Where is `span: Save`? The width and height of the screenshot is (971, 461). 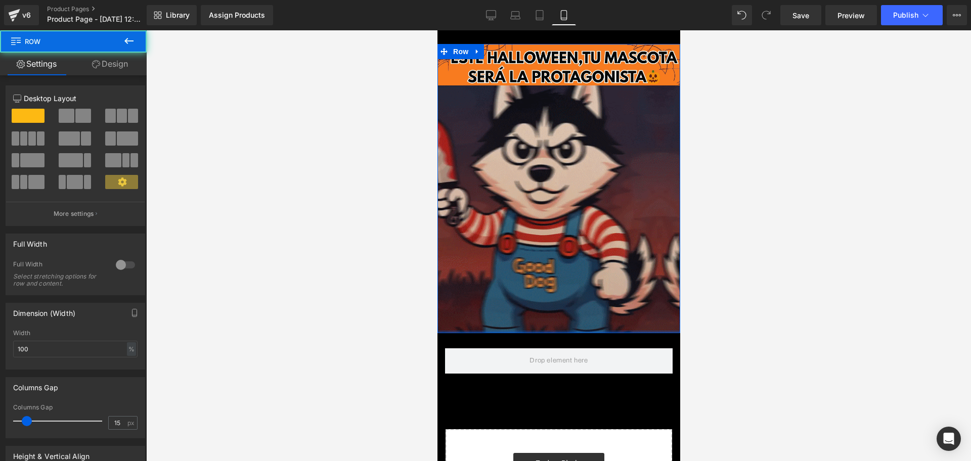 span: Save is located at coordinates (800, 15).